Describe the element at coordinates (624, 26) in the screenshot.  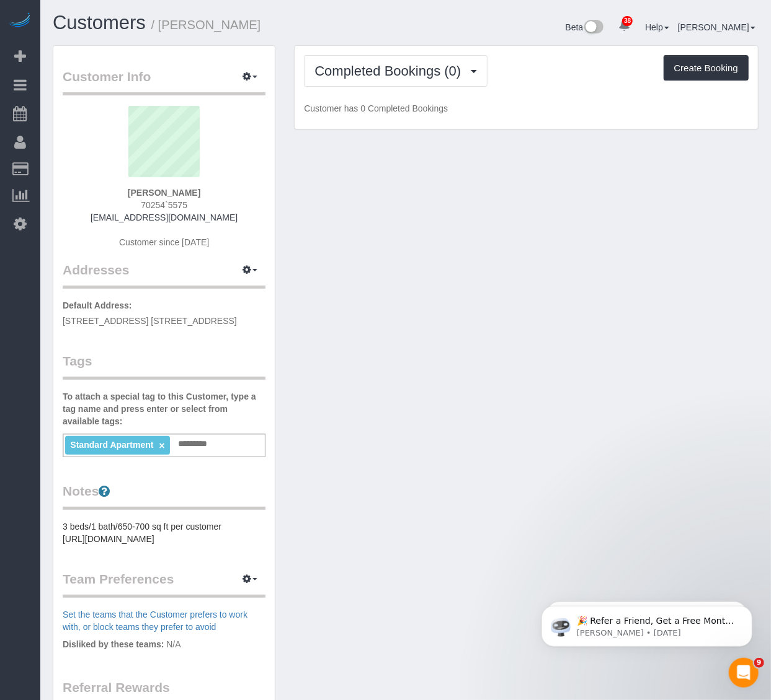
I see `a: 38` at that location.